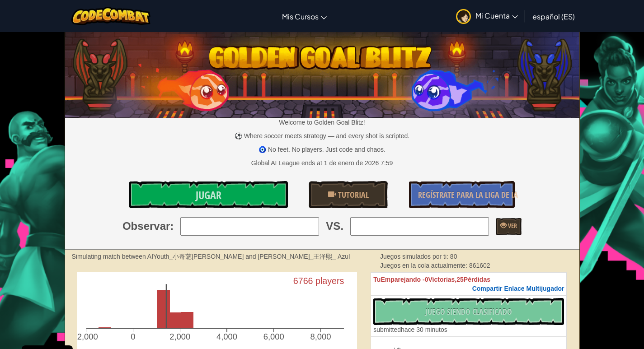  Describe the element at coordinates (512, 225) in the screenshot. I see `span: Ver` at that location.